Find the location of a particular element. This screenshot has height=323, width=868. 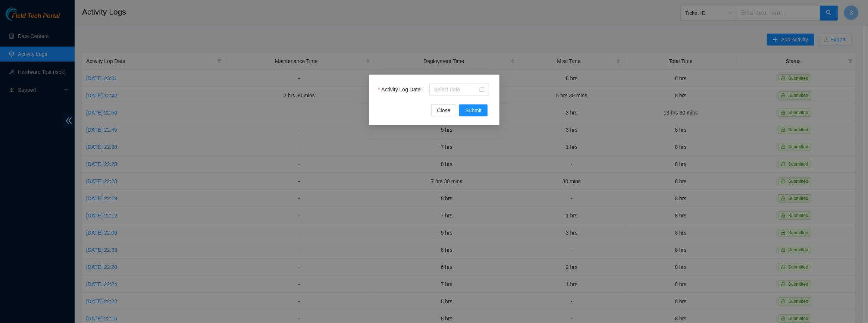

input: Activity Log Date is located at coordinates (456, 89).